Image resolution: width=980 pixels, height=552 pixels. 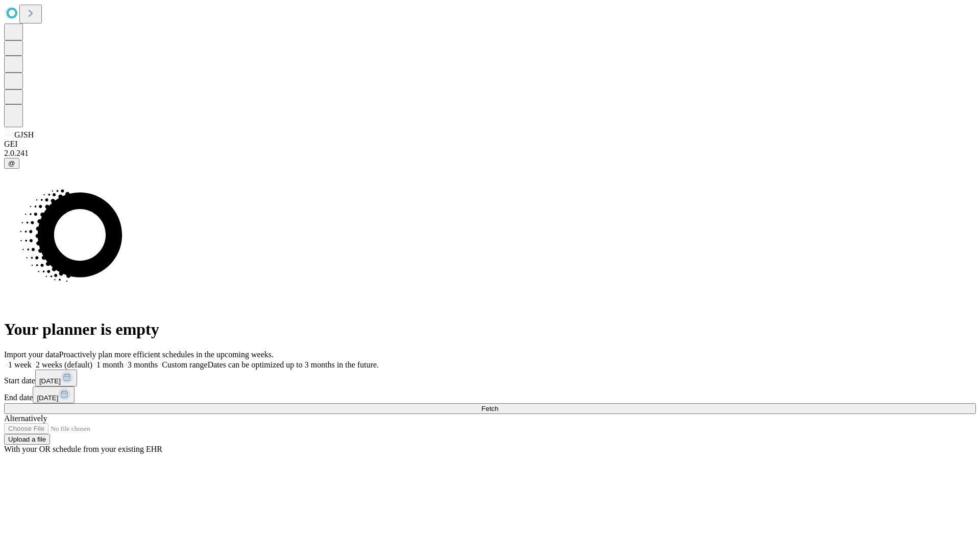 I want to click on span: Alternatively, so click(x=26, y=418).